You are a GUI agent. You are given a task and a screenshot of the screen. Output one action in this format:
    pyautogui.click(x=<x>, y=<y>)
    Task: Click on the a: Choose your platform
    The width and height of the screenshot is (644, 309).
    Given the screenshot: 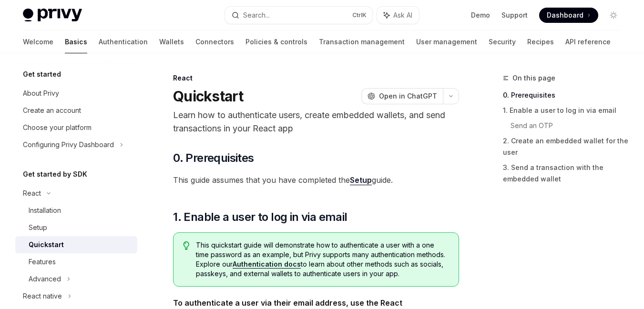 What is the action you would take?
    pyautogui.click(x=76, y=128)
    